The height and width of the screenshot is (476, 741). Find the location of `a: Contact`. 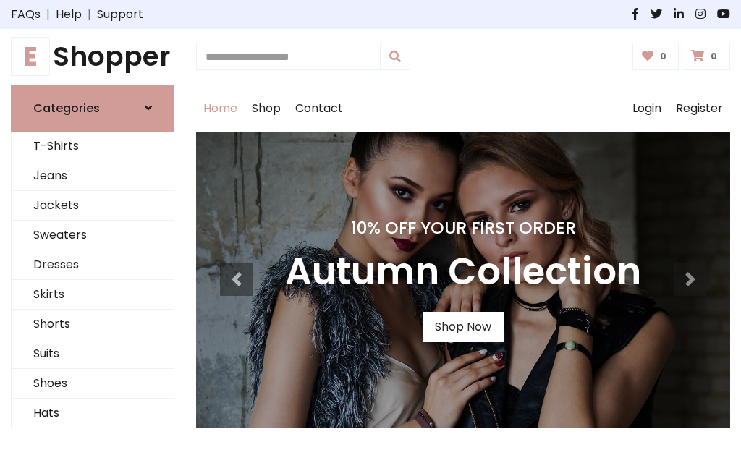

a: Contact is located at coordinates (319, 109).